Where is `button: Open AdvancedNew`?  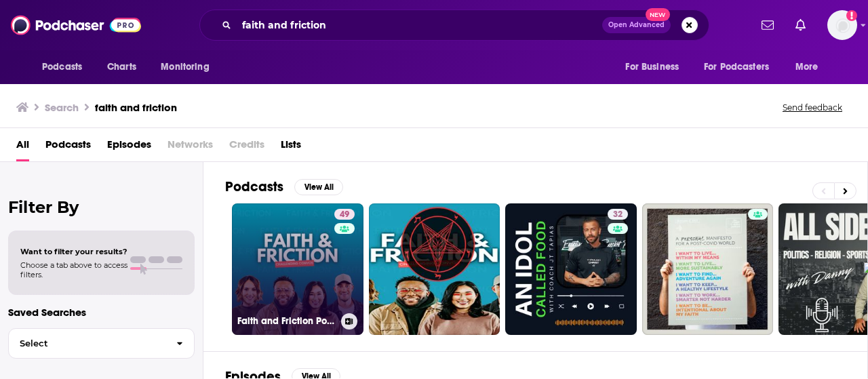 button: Open AdvancedNew is located at coordinates (636, 25).